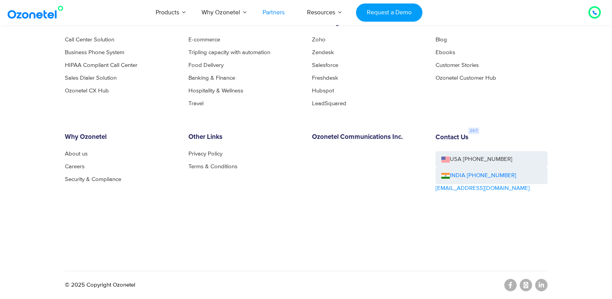 This screenshot has width=612, height=299. What do you see at coordinates (90, 39) in the screenshot?
I see `a: Call Center Solution` at bounding box center [90, 39].